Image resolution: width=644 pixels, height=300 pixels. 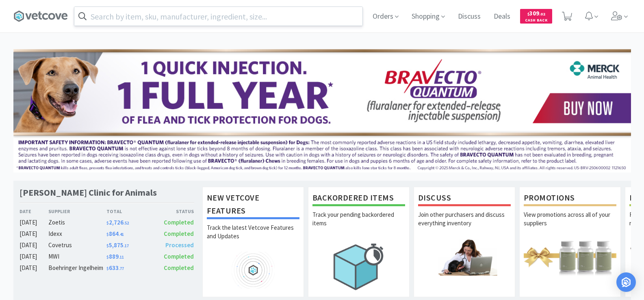 I want to click on div: Idexx, so click(x=77, y=234).